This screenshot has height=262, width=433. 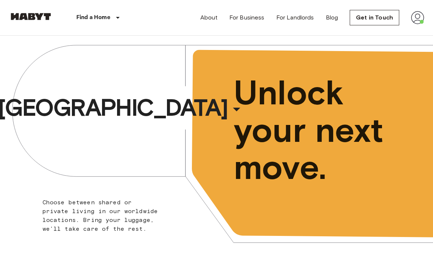 I want to click on a: For Landlords, so click(x=295, y=18).